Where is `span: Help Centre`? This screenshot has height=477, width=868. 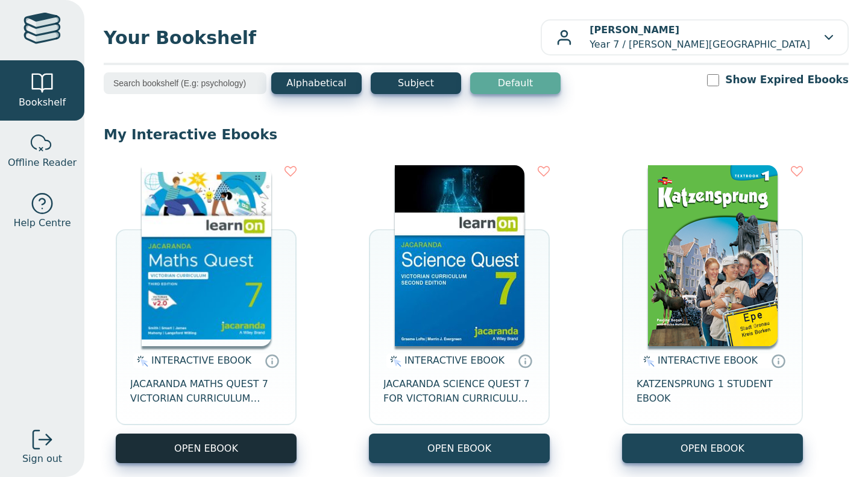
span: Help Centre is located at coordinates (41, 223).